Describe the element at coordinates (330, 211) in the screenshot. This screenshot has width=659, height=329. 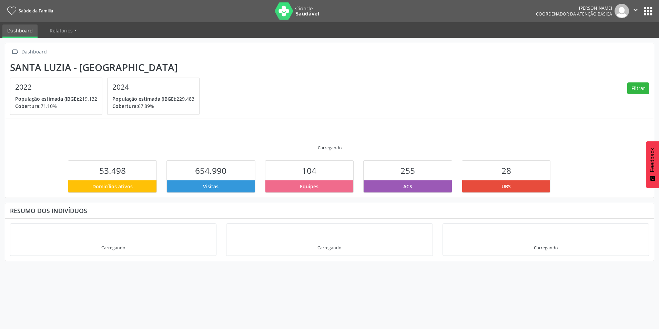
I see `div: Resumo dos indivíduos` at that location.